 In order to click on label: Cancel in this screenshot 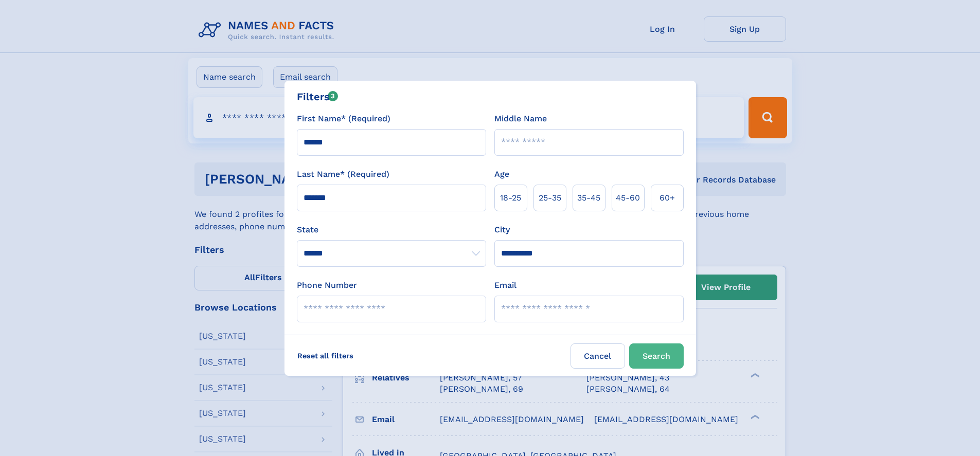, I will do `click(598, 356)`.